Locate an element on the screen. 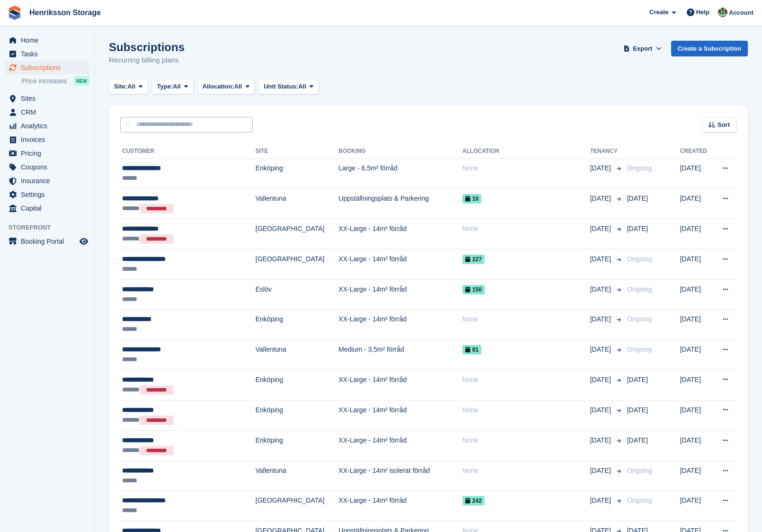  a: Create a Subscription is located at coordinates (710, 48).